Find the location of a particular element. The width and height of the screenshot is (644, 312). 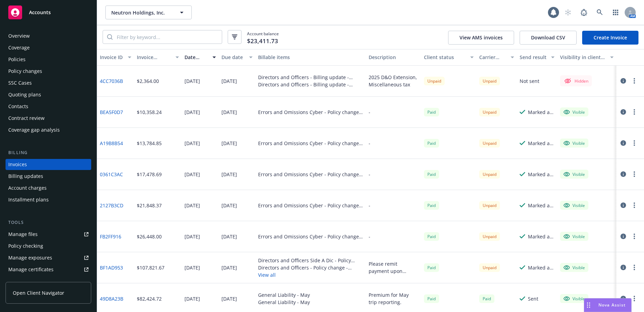

a: Accounts is located at coordinates (49, 12).